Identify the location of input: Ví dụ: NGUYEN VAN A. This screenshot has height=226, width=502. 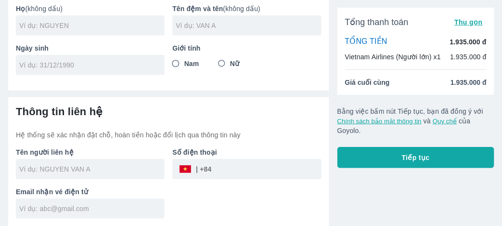
(92, 169).